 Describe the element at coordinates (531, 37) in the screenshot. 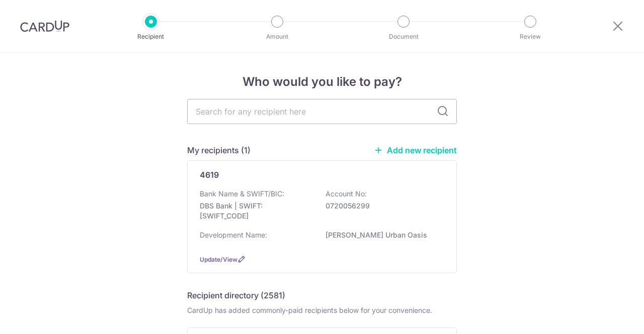

I see `p: Review` at that location.